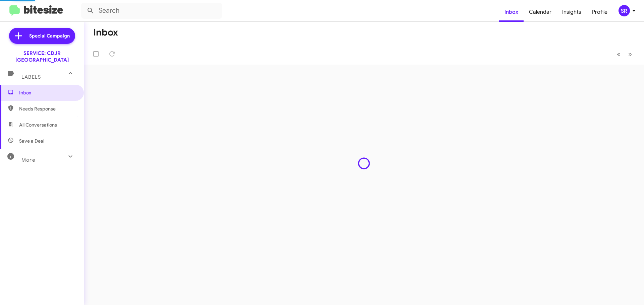 The height and width of the screenshot is (305, 644). What do you see at coordinates (625, 54) in the screenshot?
I see `nav: Page navigation example` at bounding box center [625, 54].